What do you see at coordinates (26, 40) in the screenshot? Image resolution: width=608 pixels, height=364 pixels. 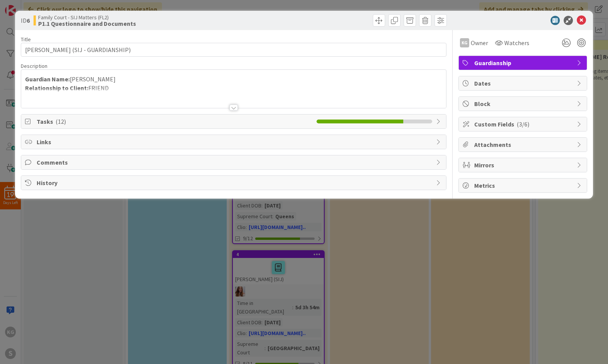 I see `label: Title` at bounding box center [26, 40].